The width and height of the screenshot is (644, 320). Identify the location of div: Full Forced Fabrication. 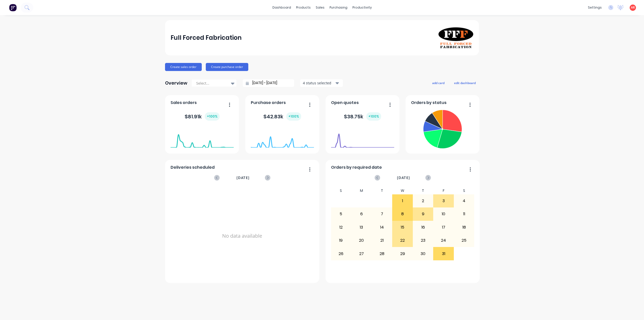
(206, 38).